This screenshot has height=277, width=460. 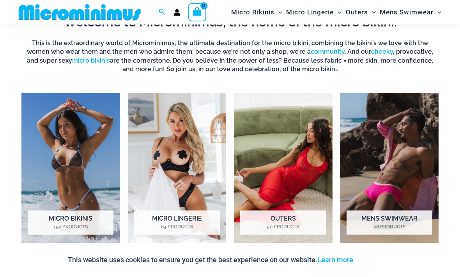 I want to click on a: Visit product category Outers, so click(x=283, y=170).